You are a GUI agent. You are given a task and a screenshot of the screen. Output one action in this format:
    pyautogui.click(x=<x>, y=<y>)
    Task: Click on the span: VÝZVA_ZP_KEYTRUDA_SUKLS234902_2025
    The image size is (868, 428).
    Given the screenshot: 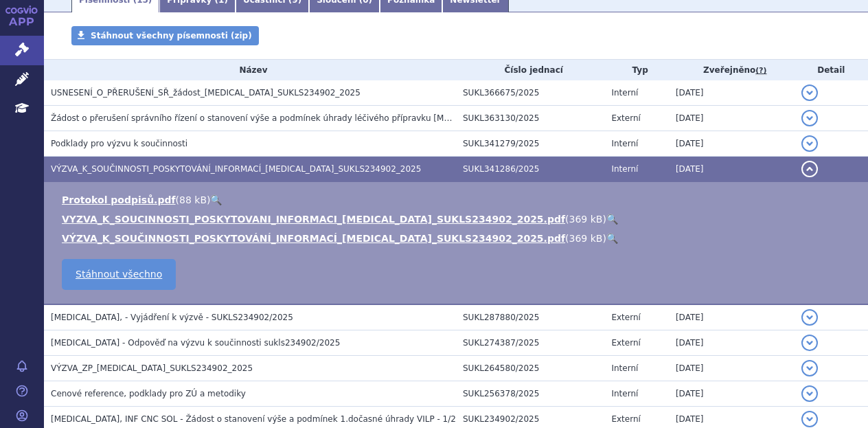 What is the action you would take?
    pyautogui.click(x=152, y=368)
    